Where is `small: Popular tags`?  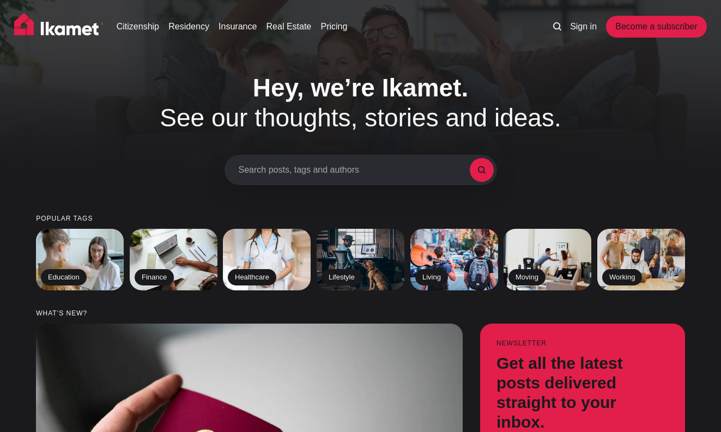
small: Popular tags is located at coordinates (360, 219).